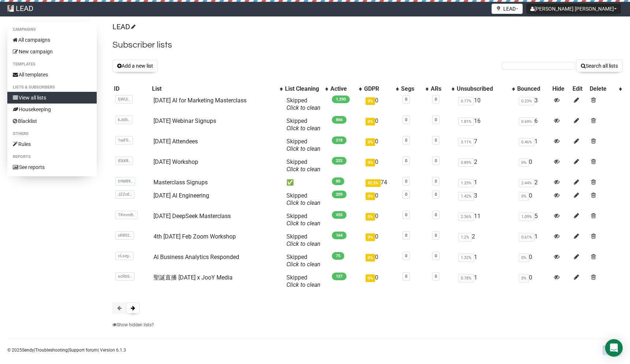 The width and height of the screenshot is (630, 364). I want to click on span: 218, so click(339, 140).